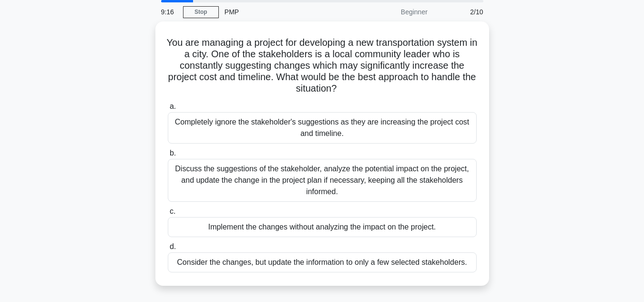 Image resolution: width=644 pixels, height=302 pixels. Describe the element at coordinates (322, 226) in the screenshot. I see `div: Implement the changes without analyzing the impact on the project.` at that location.